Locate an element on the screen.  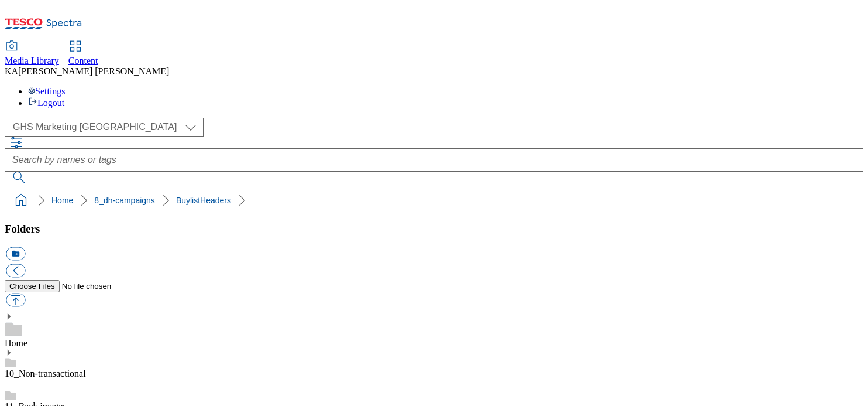
a: Media Library is located at coordinates (31, 54).